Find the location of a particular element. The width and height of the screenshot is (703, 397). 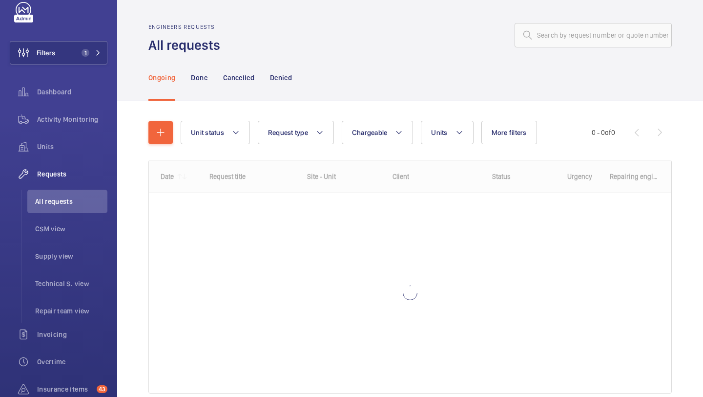

button: More filters is located at coordinates (509, 132).